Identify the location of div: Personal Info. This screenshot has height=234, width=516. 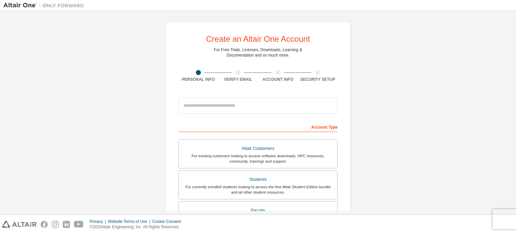
(198, 79).